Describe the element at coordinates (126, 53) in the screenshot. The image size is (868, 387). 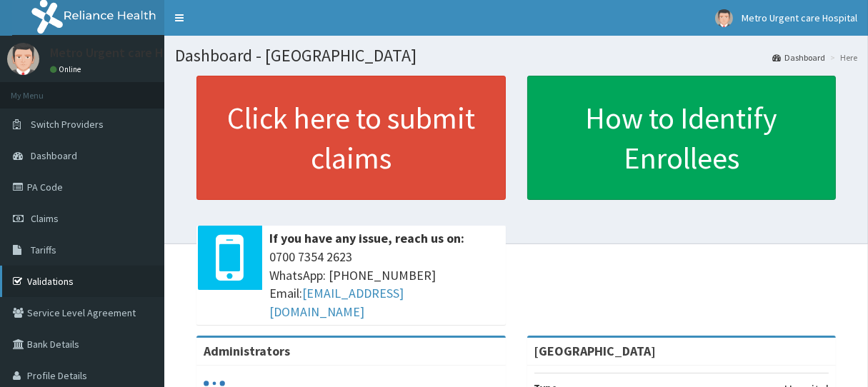
I see `p: Metro Urgent care Hospital` at that location.